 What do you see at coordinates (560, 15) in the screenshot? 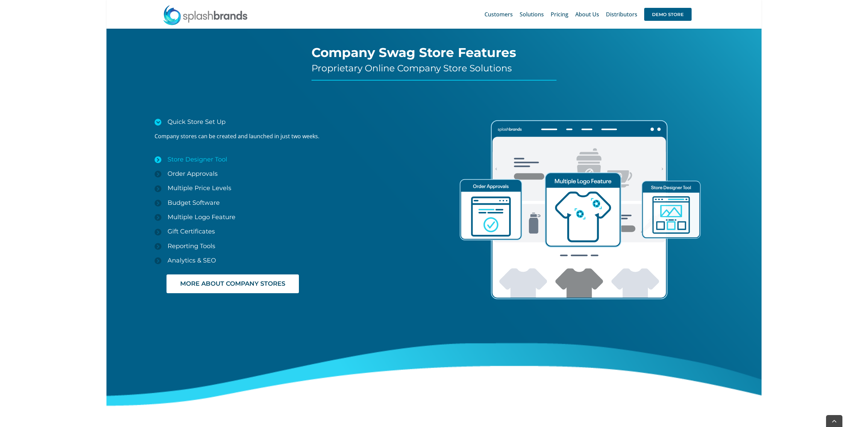
I see `span: Pricing` at bounding box center [560, 15].